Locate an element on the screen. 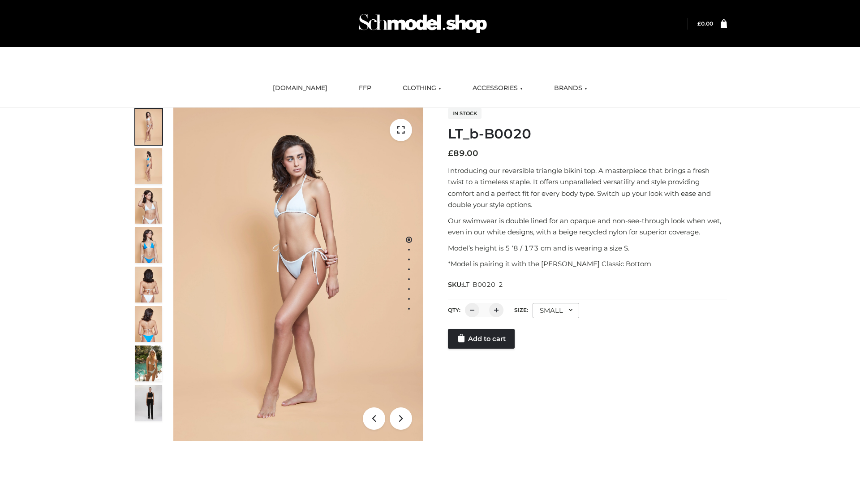  a: CLOTHING is located at coordinates (422, 88).